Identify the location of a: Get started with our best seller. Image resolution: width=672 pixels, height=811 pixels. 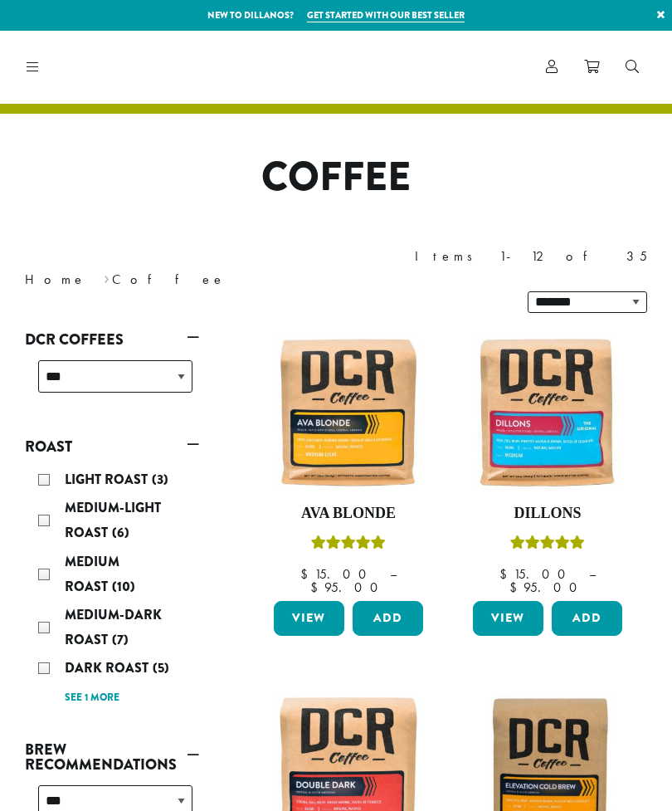
(386, 15).